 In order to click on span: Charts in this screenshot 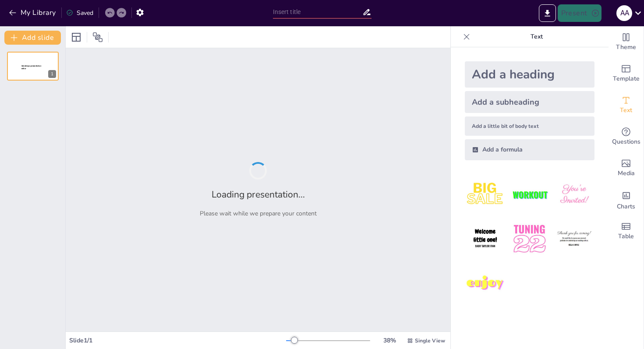, I will do `click(626, 207)`.